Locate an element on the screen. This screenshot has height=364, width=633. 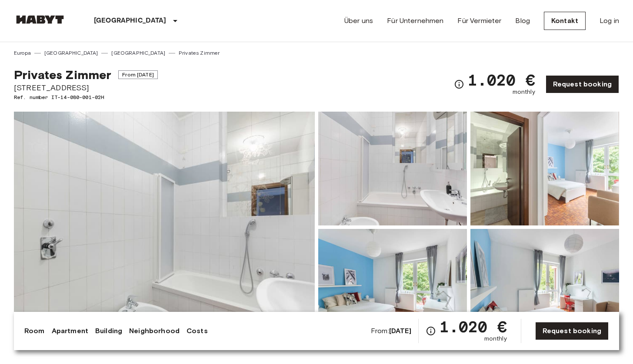
span: Privates Zimmer is located at coordinates (63, 75).